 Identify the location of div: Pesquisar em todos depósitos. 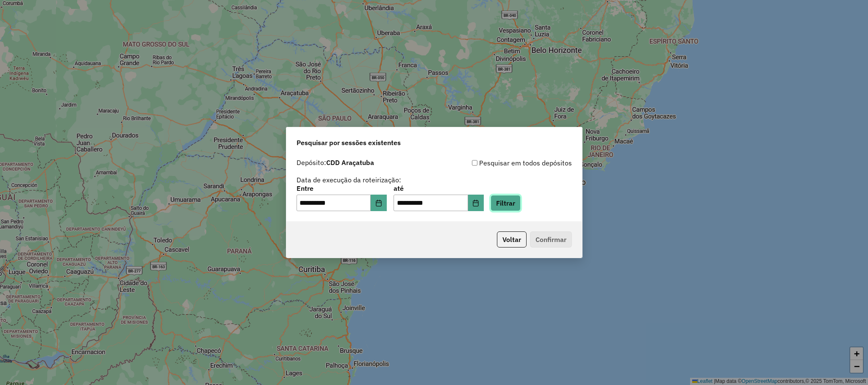
(503, 163).